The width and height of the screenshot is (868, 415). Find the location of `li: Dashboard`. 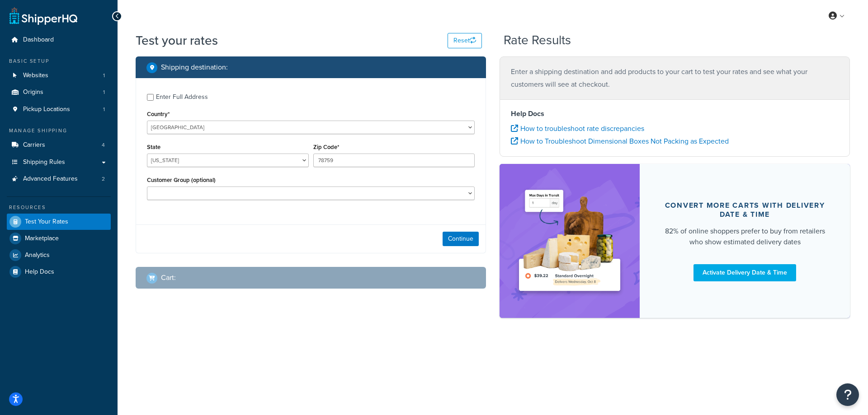

li: Dashboard is located at coordinates (59, 40).